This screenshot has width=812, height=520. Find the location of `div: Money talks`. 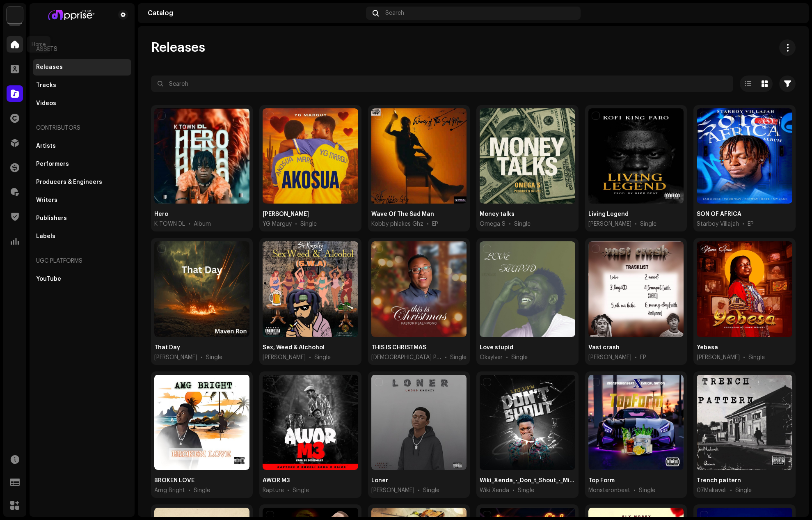

div: Money talks is located at coordinates (497, 214).